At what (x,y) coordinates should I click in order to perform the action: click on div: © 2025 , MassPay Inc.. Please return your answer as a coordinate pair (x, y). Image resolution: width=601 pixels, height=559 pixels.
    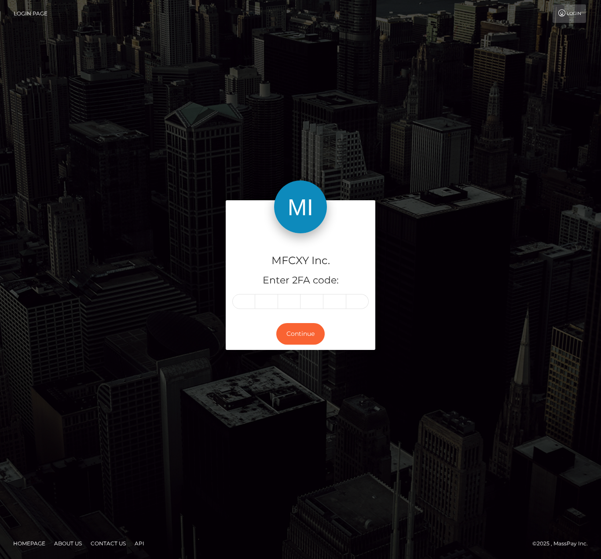
    Looking at the image, I should click on (563, 543).